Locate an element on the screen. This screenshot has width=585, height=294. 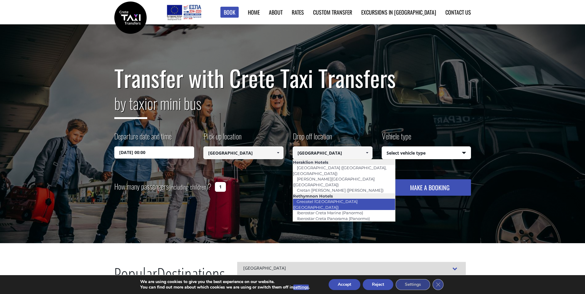
p: We are using cookies to give you the best experience on our website. is located at coordinates (225, 282).